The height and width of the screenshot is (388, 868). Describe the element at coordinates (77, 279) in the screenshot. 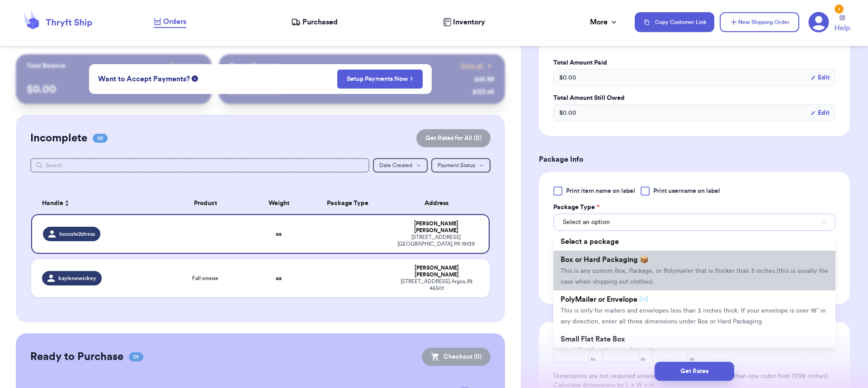

I see `span: kaylenewickey` at that location.